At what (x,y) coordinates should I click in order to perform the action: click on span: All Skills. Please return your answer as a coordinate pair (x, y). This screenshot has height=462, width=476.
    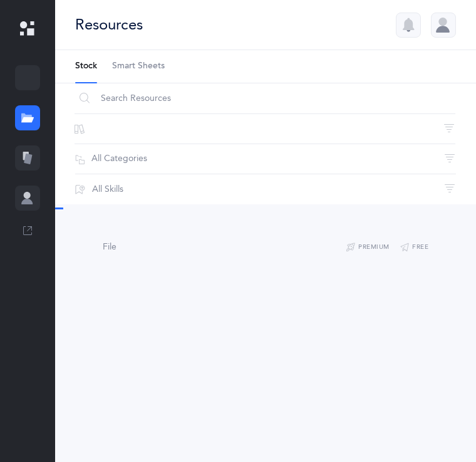
    Looking at the image, I should click on (108, 189).